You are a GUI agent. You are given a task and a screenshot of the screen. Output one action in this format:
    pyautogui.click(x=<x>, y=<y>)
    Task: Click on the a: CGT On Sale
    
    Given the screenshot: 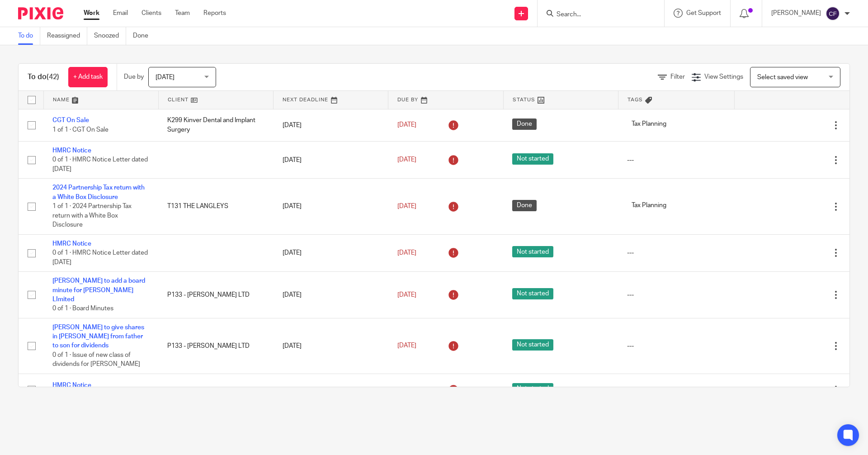 What is the action you would take?
    pyautogui.click(x=70, y=120)
    